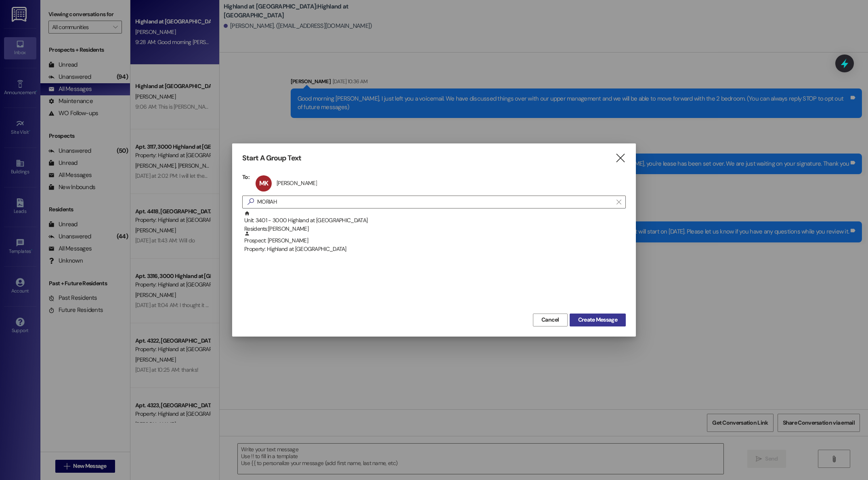 The width and height of the screenshot is (868, 480). Describe the element at coordinates (550, 320) in the screenshot. I see `span: Cancel` at that location.